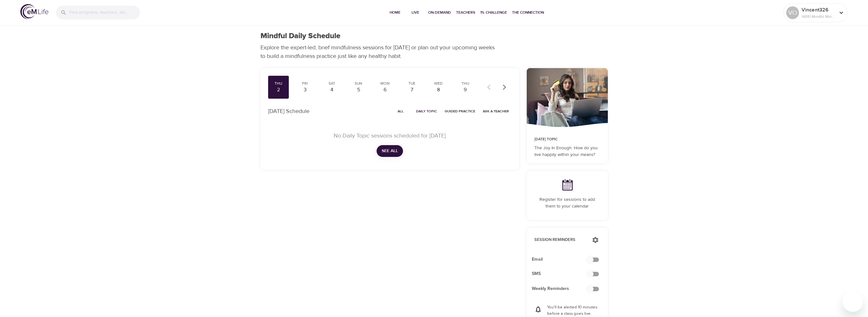 This screenshot has width=868, height=317. I want to click on button: Ask a Teacher, so click(496, 111).